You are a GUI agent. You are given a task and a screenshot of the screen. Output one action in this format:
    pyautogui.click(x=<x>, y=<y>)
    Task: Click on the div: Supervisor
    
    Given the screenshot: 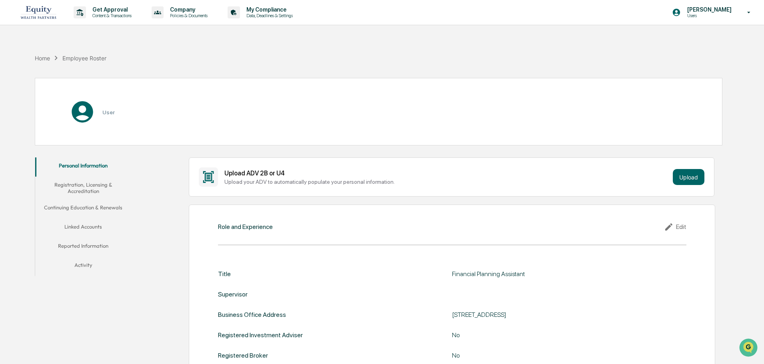 What is the action you would take?
    pyautogui.click(x=233, y=294)
    